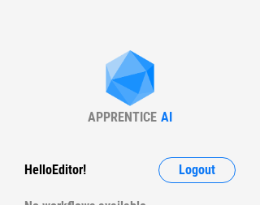 This screenshot has width=260, height=205. I want to click on div: Hello Editor !, so click(55, 171).